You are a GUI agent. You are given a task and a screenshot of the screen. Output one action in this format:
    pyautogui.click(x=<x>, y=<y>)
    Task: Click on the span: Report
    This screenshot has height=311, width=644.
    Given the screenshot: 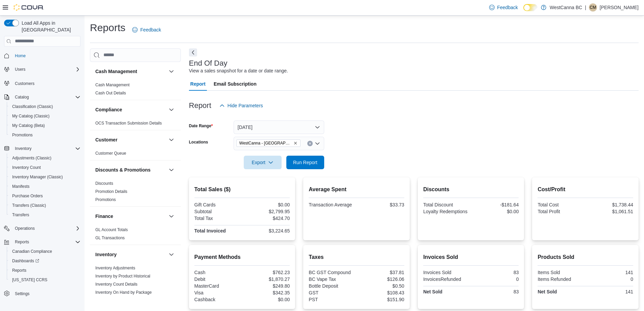 What is the action you would take?
    pyautogui.click(x=198, y=84)
    